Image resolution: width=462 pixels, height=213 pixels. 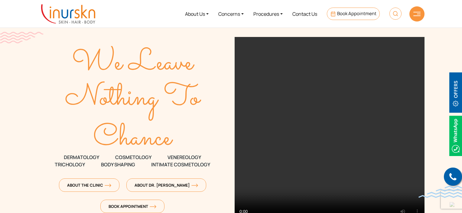 What do you see at coordinates (133, 157) in the screenshot?
I see `span: COSMETOLOGY` at bounding box center [133, 157].